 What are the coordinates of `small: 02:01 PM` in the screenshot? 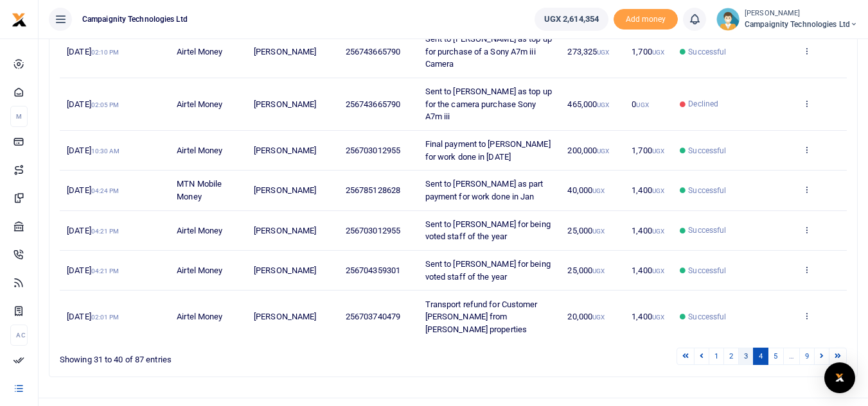 It's located at (105, 317).